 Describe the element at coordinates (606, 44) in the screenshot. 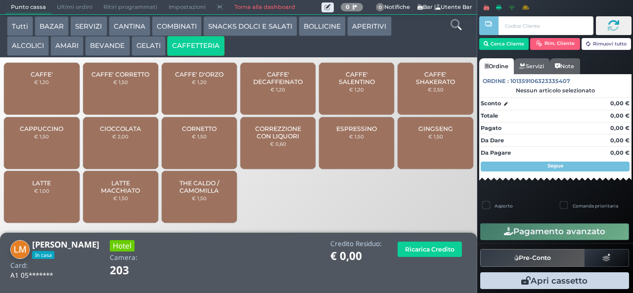

I see `button: Rimuovi tutto` at that location.